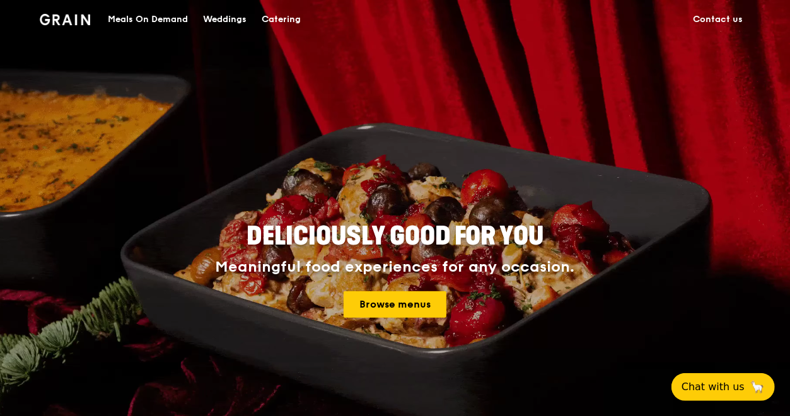  What do you see at coordinates (395, 305) in the screenshot?
I see `a: Browse menus` at bounding box center [395, 305].